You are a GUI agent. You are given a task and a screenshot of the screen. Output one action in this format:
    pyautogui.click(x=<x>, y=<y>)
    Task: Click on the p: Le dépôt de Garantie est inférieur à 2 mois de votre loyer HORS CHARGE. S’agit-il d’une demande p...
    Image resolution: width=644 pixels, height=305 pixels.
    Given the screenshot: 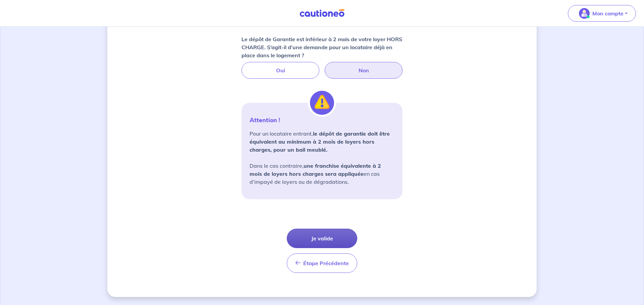 What is the action you would take?
    pyautogui.click(x=322, y=47)
    